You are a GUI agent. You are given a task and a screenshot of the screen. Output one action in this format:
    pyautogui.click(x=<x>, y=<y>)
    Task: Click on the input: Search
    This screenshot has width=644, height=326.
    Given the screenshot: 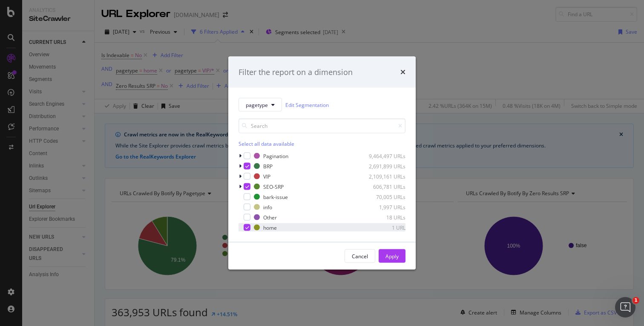 What is the action you would take?
    pyautogui.click(x=322, y=126)
    